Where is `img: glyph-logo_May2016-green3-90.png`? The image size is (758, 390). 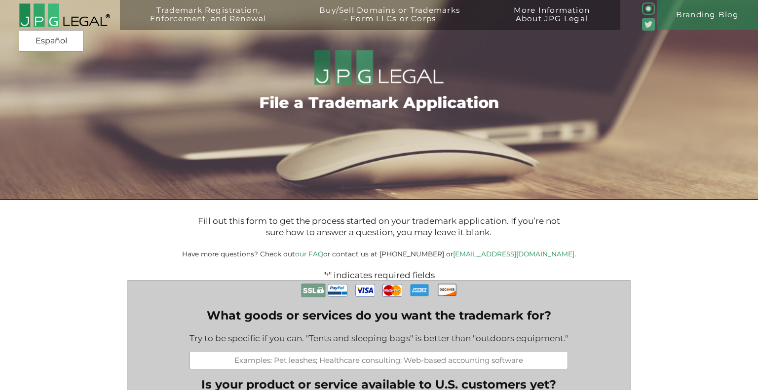 img: glyph-logo_May2016-green3-90.png is located at coordinates (648, 9).